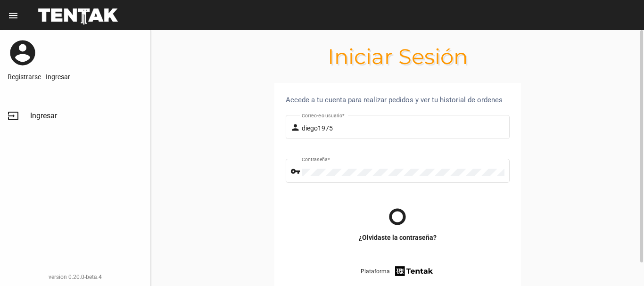 The height and width of the screenshot is (286, 644). What do you see at coordinates (397, 271) in the screenshot?
I see `a: Plataforma` at bounding box center [397, 271].